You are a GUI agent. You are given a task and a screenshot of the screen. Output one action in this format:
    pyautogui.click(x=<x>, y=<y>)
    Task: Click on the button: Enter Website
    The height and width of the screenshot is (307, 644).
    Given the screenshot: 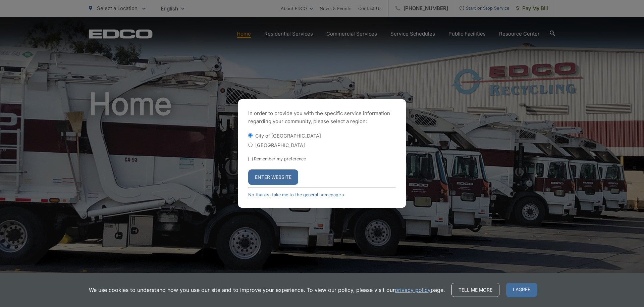 What is the action you would take?
    pyautogui.click(x=273, y=177)
    